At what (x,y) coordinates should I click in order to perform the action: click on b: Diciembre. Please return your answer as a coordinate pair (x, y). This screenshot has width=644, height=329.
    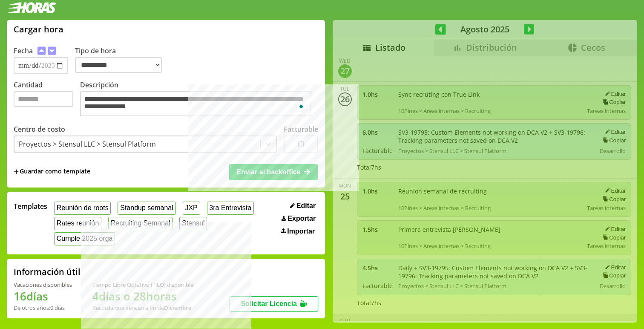
    Looking at the image, I should click on (177, 308).